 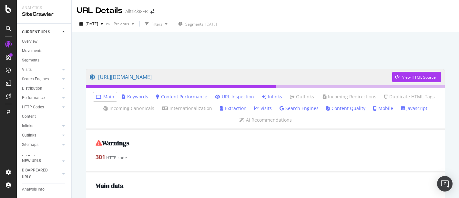 What do you see at coordinates (41, 144) in the screenshot?
I see `a: Sitemaps` at bounding box center [41, 144].